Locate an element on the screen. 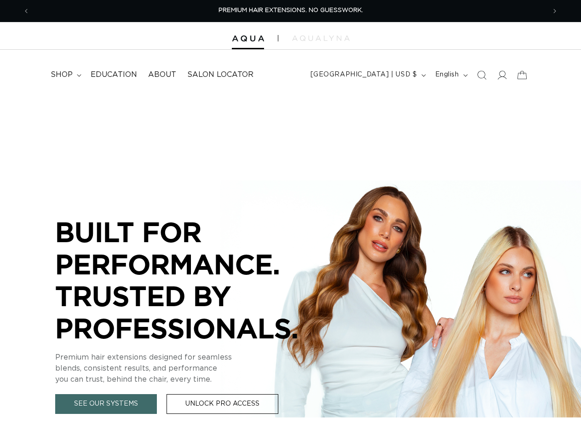 Image resolution: width=581 pixels, height=442 pixels. a: See Our Systems is located at coordinates (106, 403).